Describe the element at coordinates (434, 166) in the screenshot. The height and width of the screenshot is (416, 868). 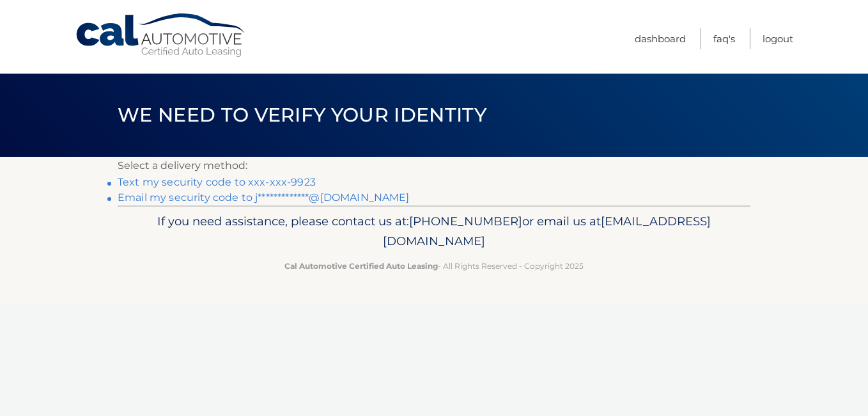
I see `p: Select a delivery method:` at that location.